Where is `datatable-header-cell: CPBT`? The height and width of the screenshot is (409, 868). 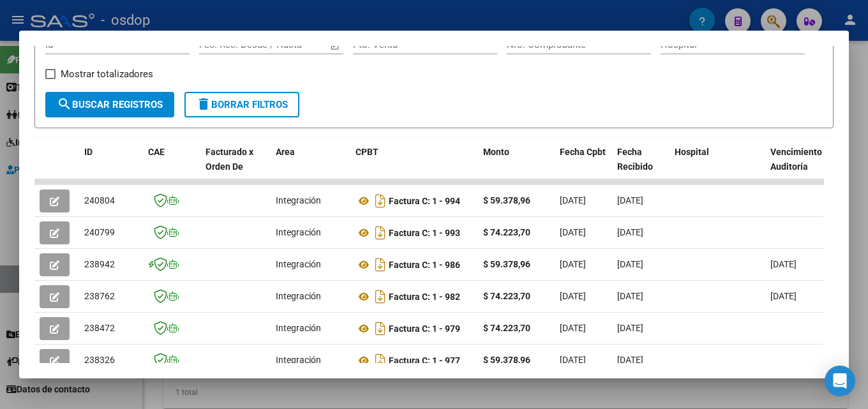
datatable-header-cell: CPBT is located at coordinates (414, 167).